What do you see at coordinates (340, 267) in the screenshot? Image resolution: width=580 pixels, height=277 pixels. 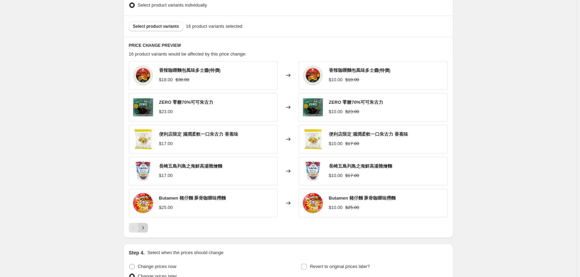 I see `span: Revert to original prices later?` at bounding box center [340, 267].